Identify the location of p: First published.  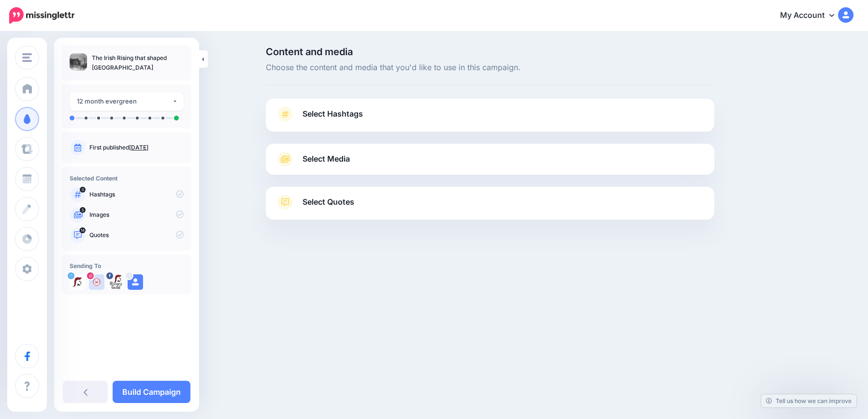
(136, 147).